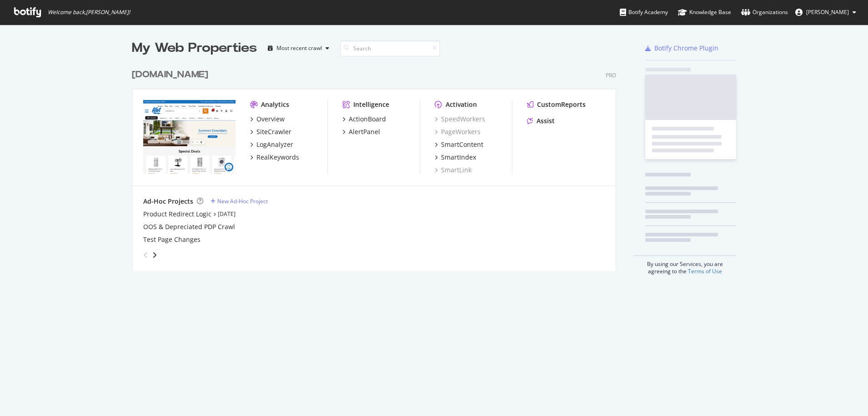 This screenshot has height=416, width=868. I want to click on div: angle-right, so click(154, 255).